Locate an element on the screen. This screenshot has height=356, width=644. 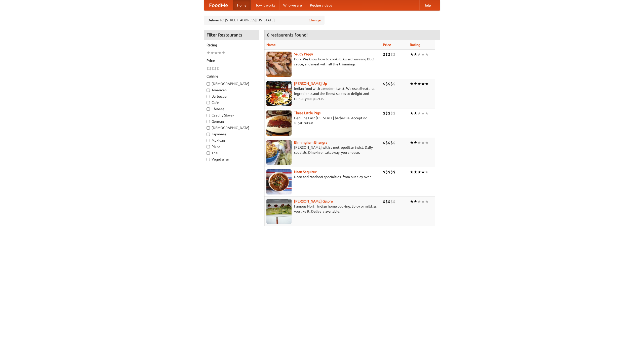
a: Rating is located at coordinates (415, 45).